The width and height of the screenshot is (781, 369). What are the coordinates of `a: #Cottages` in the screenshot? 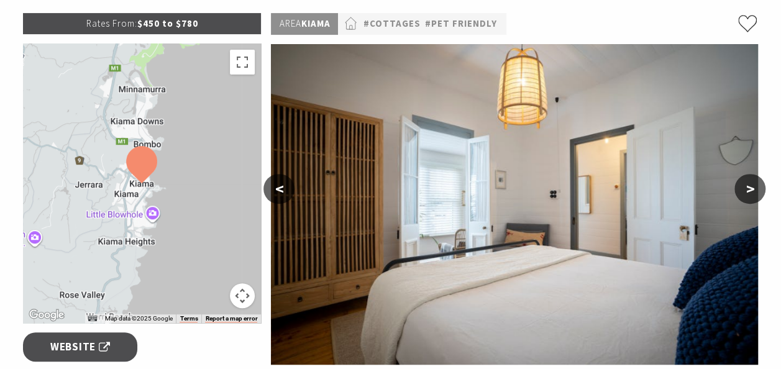 It's located at (391, 24).